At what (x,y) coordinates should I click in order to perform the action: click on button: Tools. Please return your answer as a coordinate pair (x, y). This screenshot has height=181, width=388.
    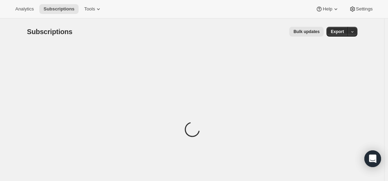
    Looking at the image, I should click on (93, 9).